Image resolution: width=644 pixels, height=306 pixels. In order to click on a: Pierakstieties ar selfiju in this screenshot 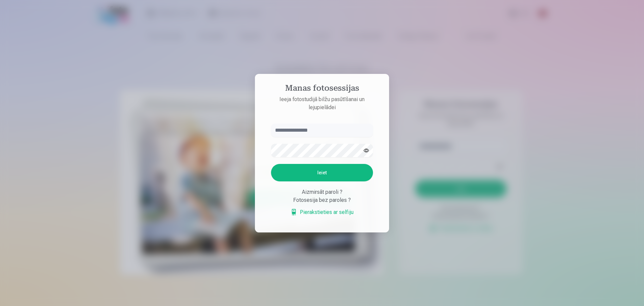, I will do `click(322, 212)`.